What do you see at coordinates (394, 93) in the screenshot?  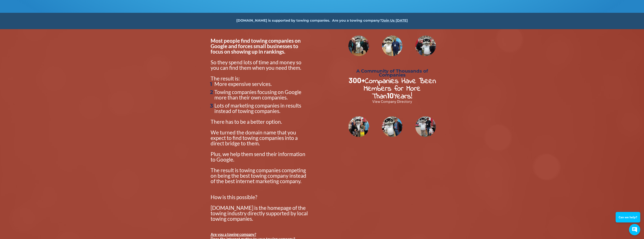 I see `strong: Members for More Than` at bounding box center [394, 93].